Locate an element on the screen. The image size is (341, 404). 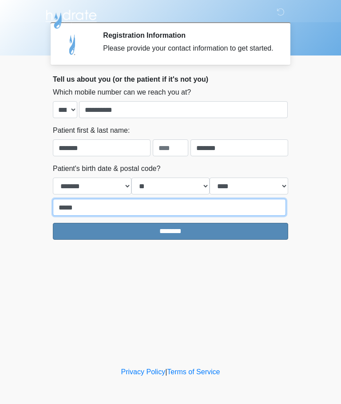
label: Patient first & last name: is located at coordinates (91, 130).